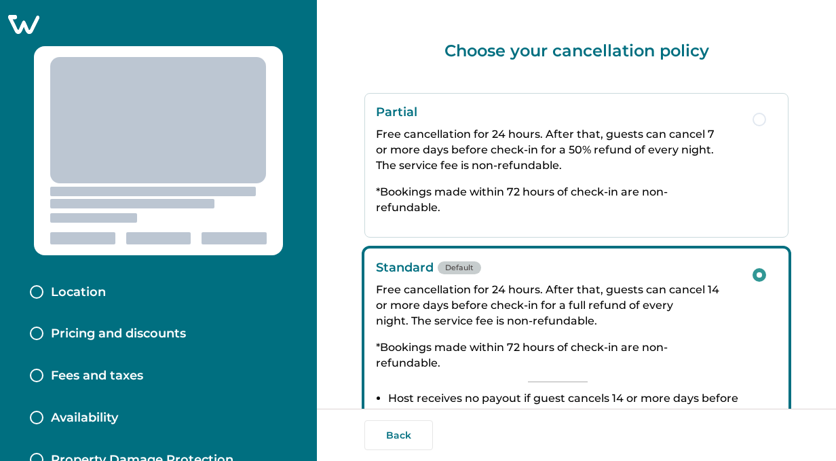 The image size is (836, 461). What do you see at coordinates (576, 50) in the screenshot?
I see `p: Choose your cancellation policy` at bounding box center [576, 50].